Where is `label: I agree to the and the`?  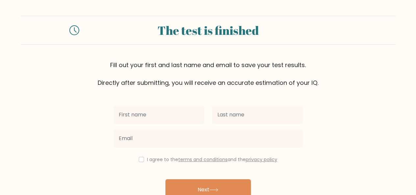 label: I agree to the and the is located at coordinates (212, 159).